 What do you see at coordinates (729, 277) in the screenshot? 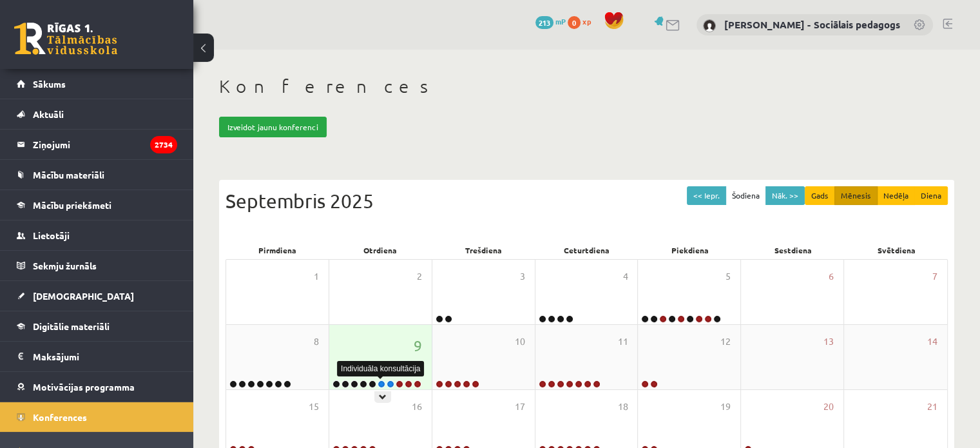
I see `span: 5` at bounding box center [729, 277].